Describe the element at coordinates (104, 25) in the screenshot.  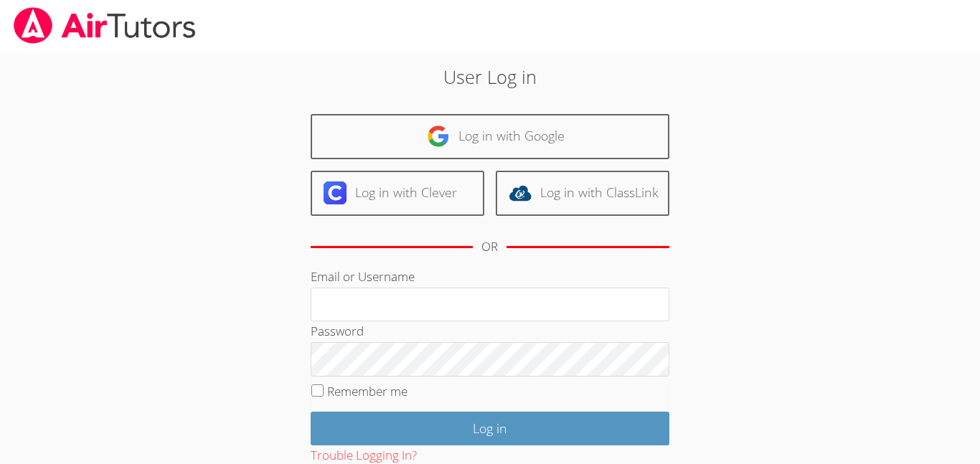
I see `img: airtutors_banner-c4298cdbf04f3fff15de1276eac7730deb9818008684d7c2e4769d2f7ddbe033.png` at that location.